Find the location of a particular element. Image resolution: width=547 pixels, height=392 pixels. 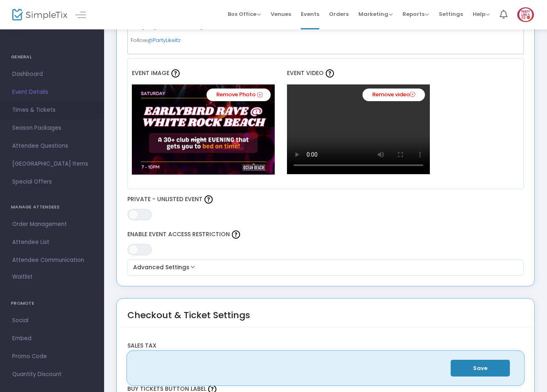

span: Times & Tickets is located at coordinates (52, 110).